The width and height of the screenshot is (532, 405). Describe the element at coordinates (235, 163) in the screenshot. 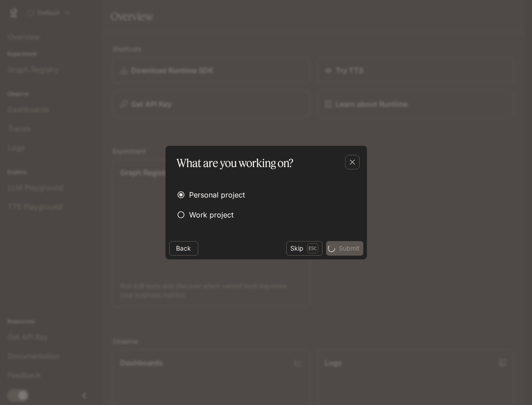

I see `p: What are you working on?` at that location.